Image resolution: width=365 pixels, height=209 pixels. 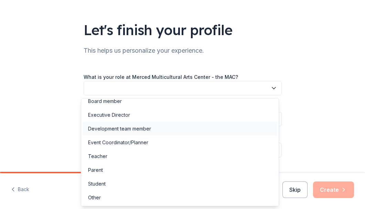 What do you see at coordinates (97, 184) in the screenshot?
I see `div: Student` at bounding box center [97, 184].